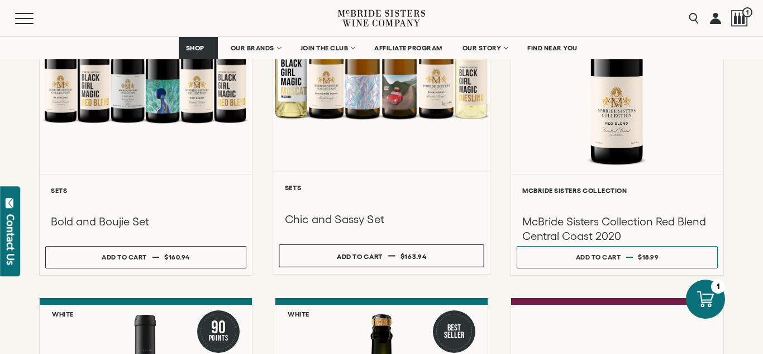 The height and width of the screenshot is (354, 763). Describe the element at coordinates (617, 257) in the screenshot. I see `button: Add to cart $18.99` at that location.